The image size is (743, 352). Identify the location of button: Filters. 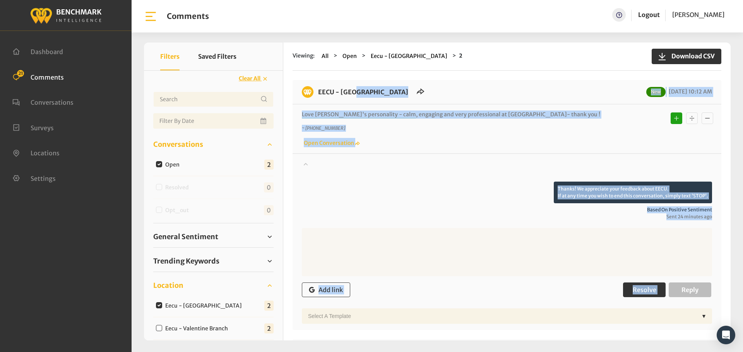
(170, 56).